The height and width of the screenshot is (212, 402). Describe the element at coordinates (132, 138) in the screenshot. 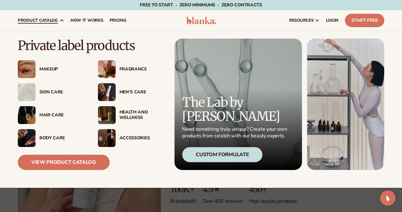

I see `a: Female with makeup brush. Accessories` at that location.